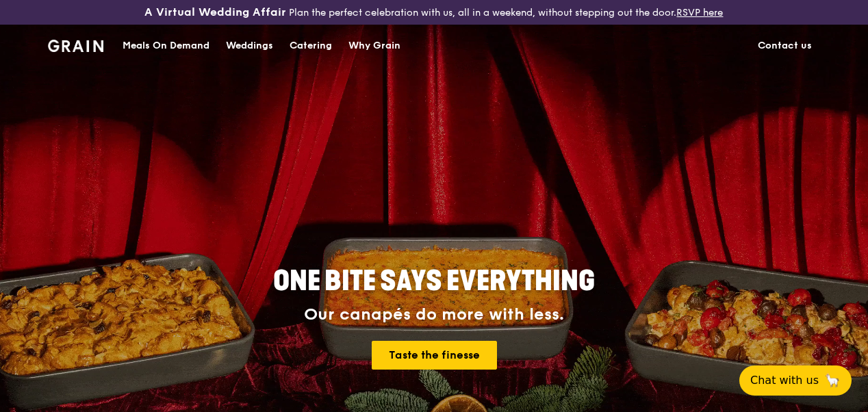 The width and height of the screenshot is (868, 412). I want to click on div: Plan the perfect celebration with us, all in a weekend, without stepping out the door., so click(434, 13).